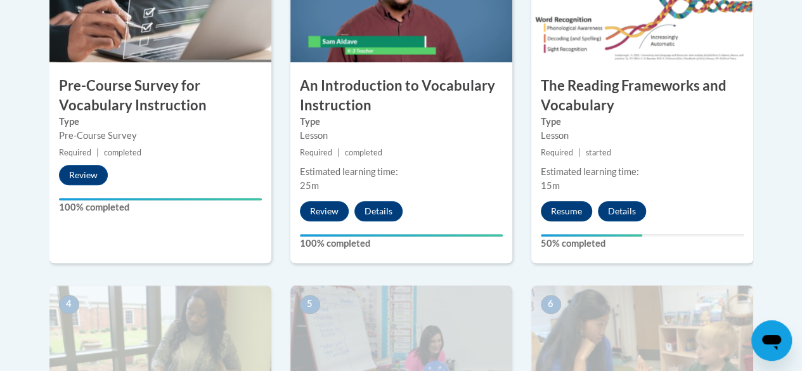  Describe the element at coordinates (69, 304) in the screenshot. I see `span: 4` at that location.